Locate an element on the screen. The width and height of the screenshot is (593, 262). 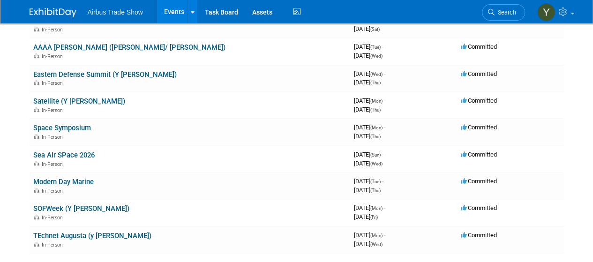
a: Search is located at coordinates (504, 12).